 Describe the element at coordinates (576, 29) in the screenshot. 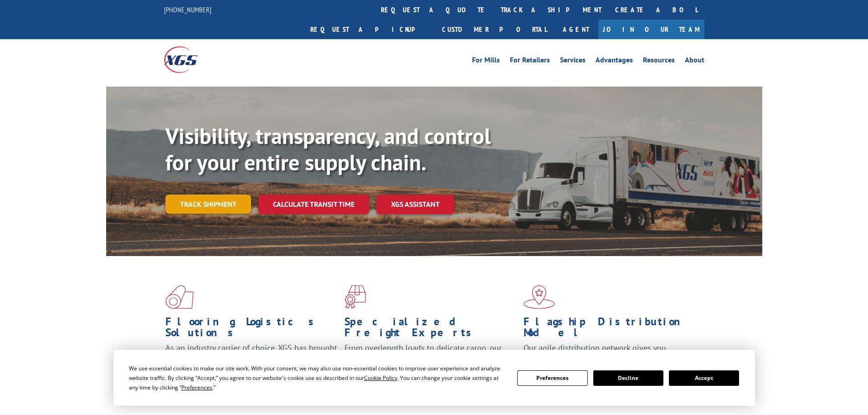

I see `a: Agent` at that location.